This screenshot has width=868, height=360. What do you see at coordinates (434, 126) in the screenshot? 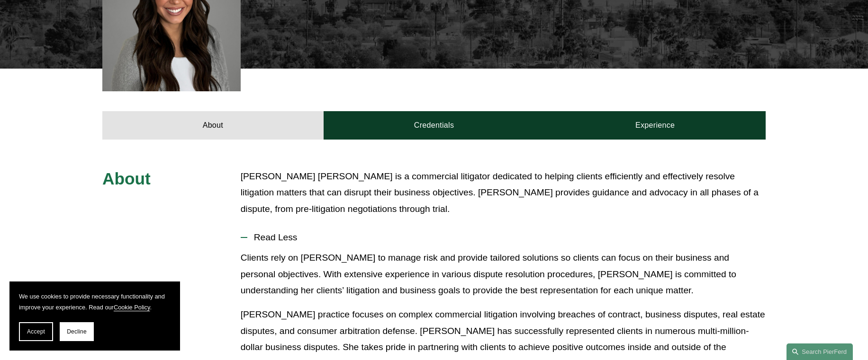
I see `a: Credentials` at bounding box center [434, 126].